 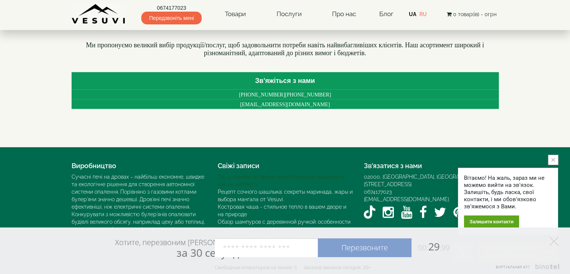 I want to click on span: за 30 секунд?, so click(x=210, y=252).